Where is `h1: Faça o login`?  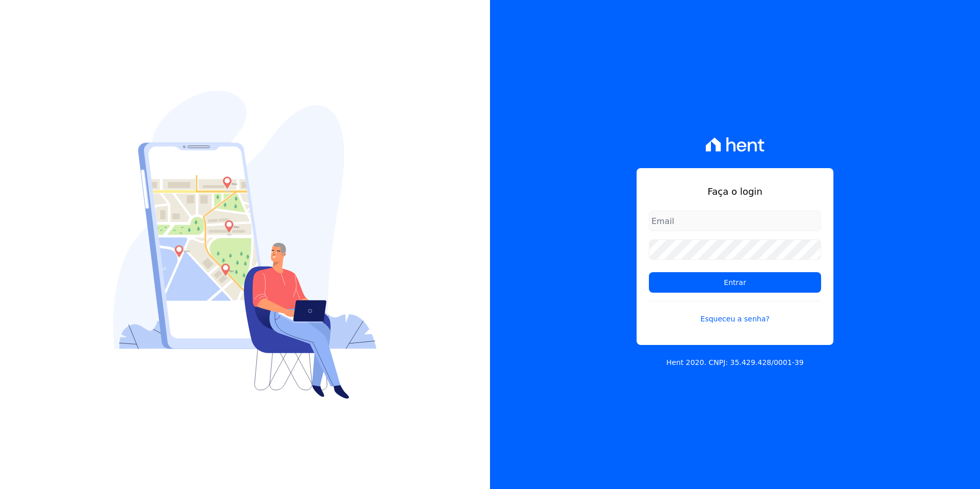 h1: Faça o login is located at coordinates (735, 191).